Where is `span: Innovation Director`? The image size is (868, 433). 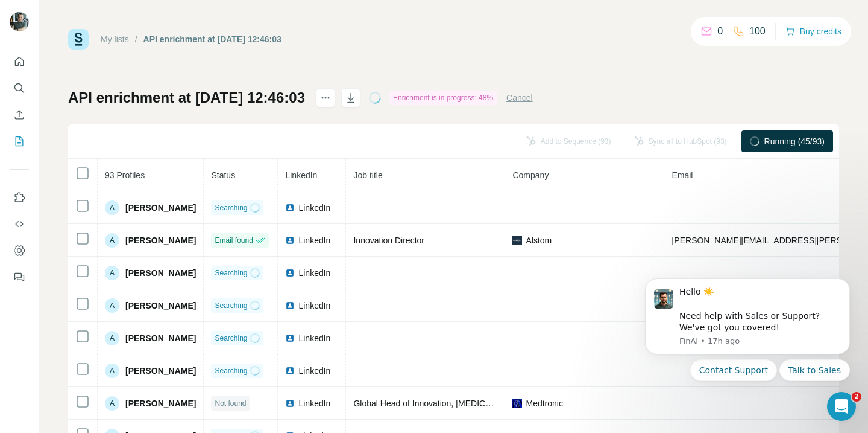
span: Innovation Director is located at coordinates (389, 240).